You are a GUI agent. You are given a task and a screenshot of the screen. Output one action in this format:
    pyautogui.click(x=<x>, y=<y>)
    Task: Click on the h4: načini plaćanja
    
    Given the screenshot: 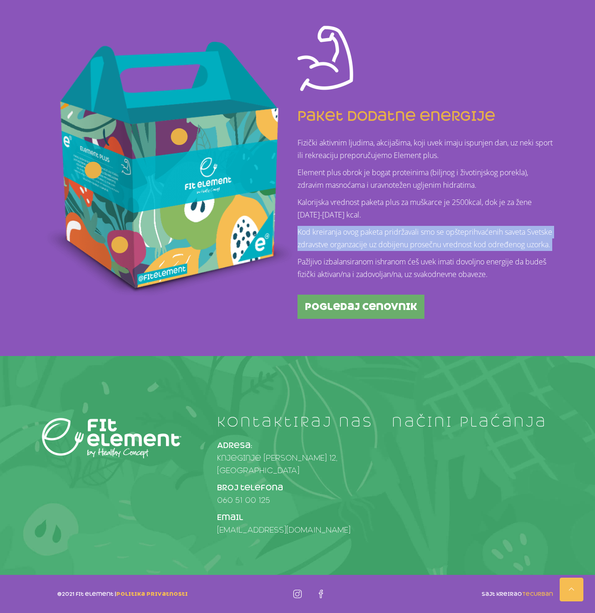 What is the action you would take?
    pyautogui.click(x=472, y=422)
    